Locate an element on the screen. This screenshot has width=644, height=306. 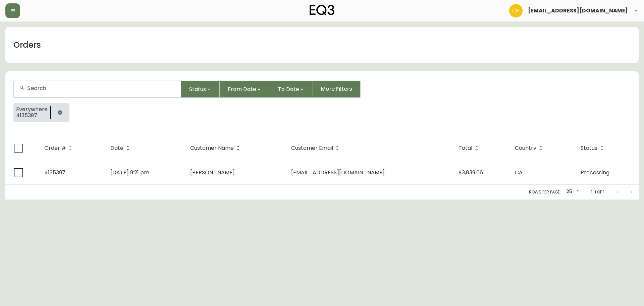
p: 1-1 of 1 is located at coordinates (598, 192).